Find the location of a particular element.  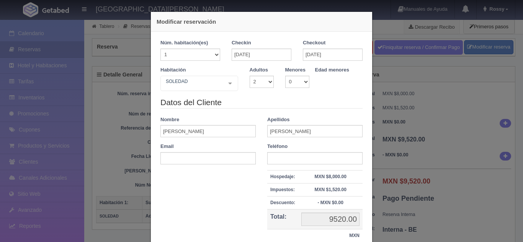

th: Total: is located at coordinates (282, 220).